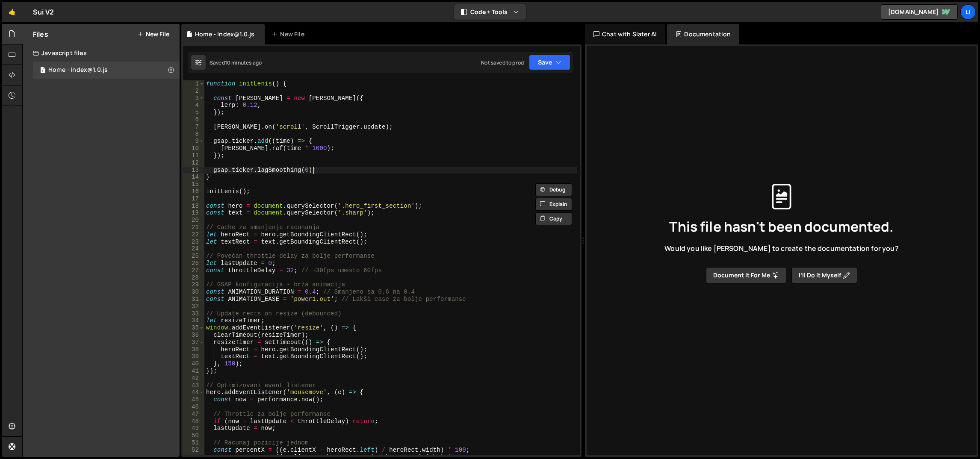 The height and width of the screenshot is (459, 980). What do you see at coordinates (194, 450) in the screenshot?
I see `div: 52` at bounding box center [194, 450].